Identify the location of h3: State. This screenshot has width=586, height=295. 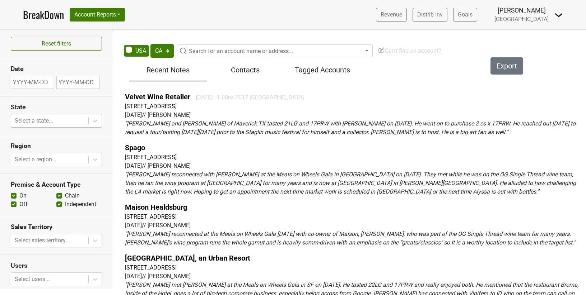
(56, 107).